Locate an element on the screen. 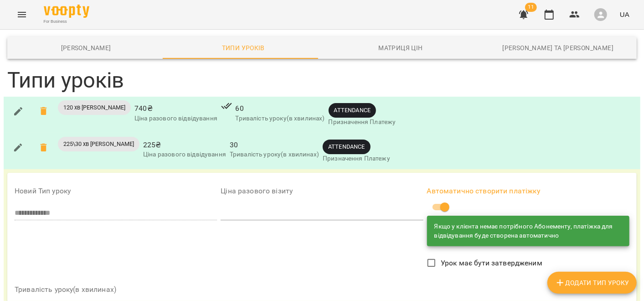 This screenshot has width=644, height=301. button: Додати Тип Уроку is located at coordinates (592, 283).